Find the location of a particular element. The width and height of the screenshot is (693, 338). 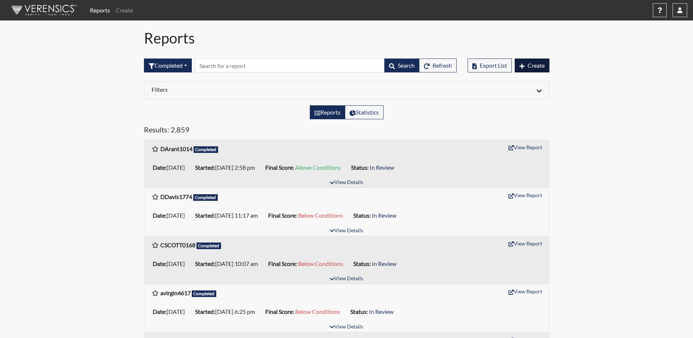

button: Export List is located at coordinates (490, 65).